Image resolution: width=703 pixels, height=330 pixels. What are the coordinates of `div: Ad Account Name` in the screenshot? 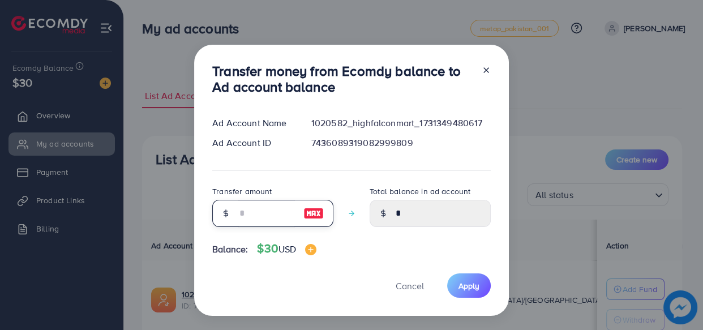 It's located at (252, 123).